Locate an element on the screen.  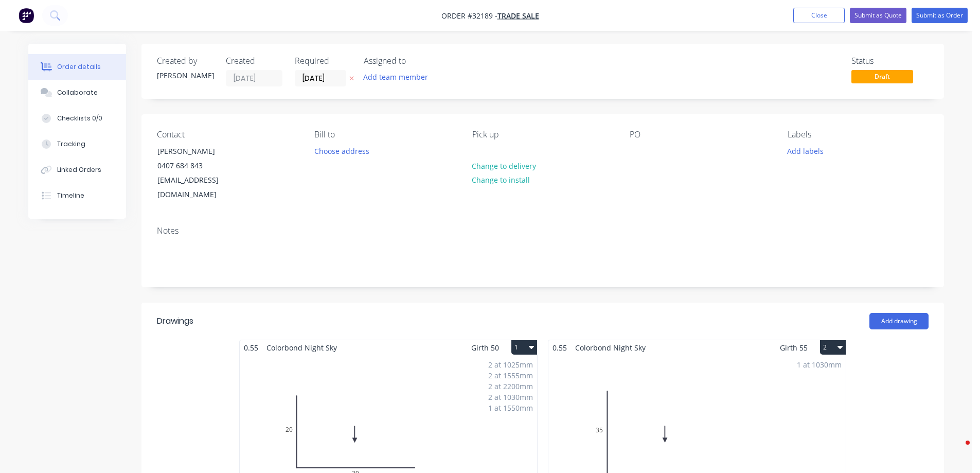
div: 2 at 2200mm is located at coordinates (511, 386).